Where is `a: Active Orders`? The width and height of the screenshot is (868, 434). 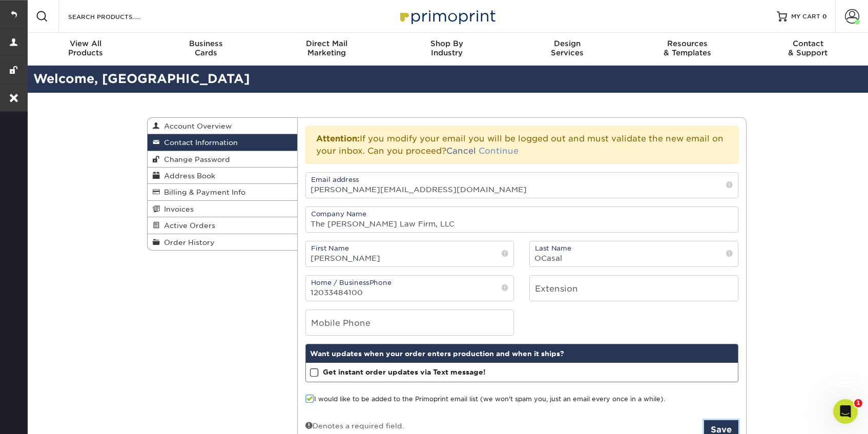
a: Active Orders is located at coordinates (222, 225).